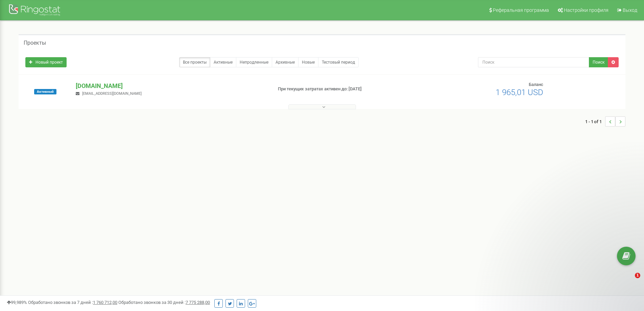 Image resolution: width=644 pixels, height=311 pixels. Describe the element at coordinates (309, 62) in the screenshot. I see `a: Новые` at that location.